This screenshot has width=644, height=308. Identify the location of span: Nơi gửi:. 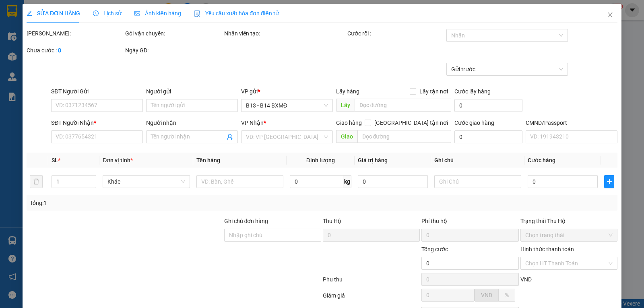
(12, 62).